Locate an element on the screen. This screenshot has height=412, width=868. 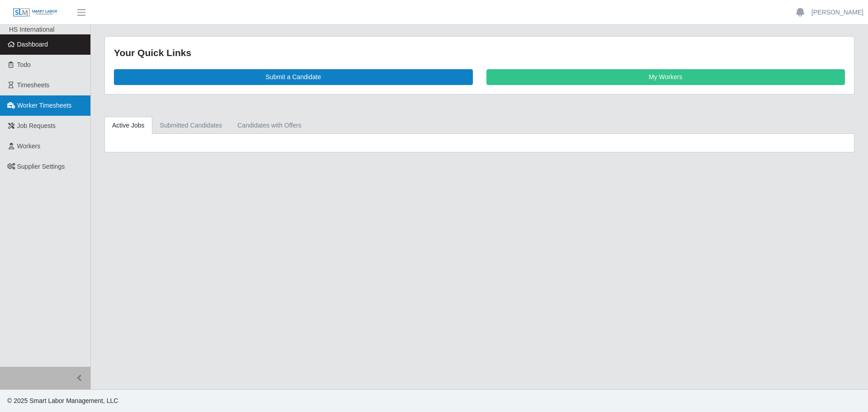
div: Your Quick Links is located at coordinates (479, 53).